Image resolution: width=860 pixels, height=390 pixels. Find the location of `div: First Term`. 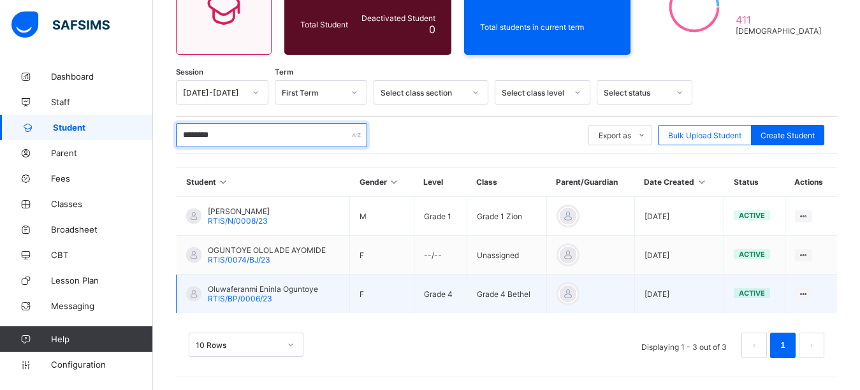

div: First Term is located at coordinates (312, 92).